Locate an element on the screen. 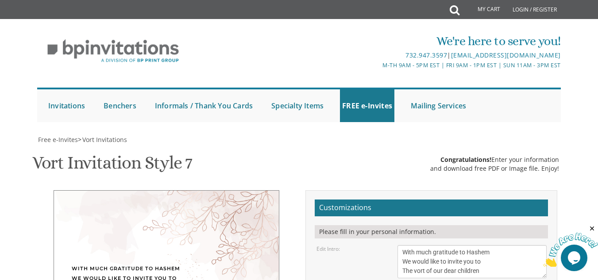 The width and height of the screenshot is (598, 280). a: Specialty Items is located at coordinates (298, 106).